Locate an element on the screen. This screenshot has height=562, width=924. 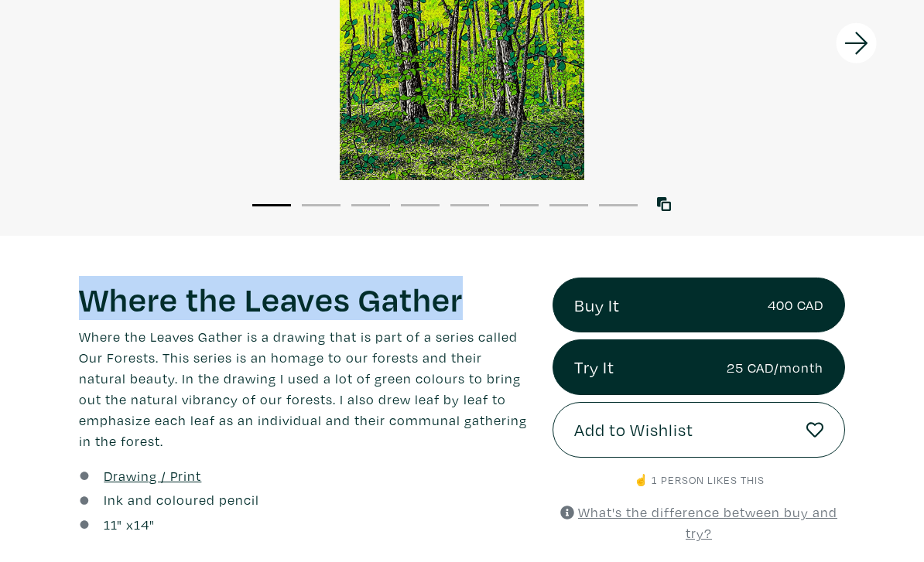
u: Drawing / Print is located at coordinates (153, 475).